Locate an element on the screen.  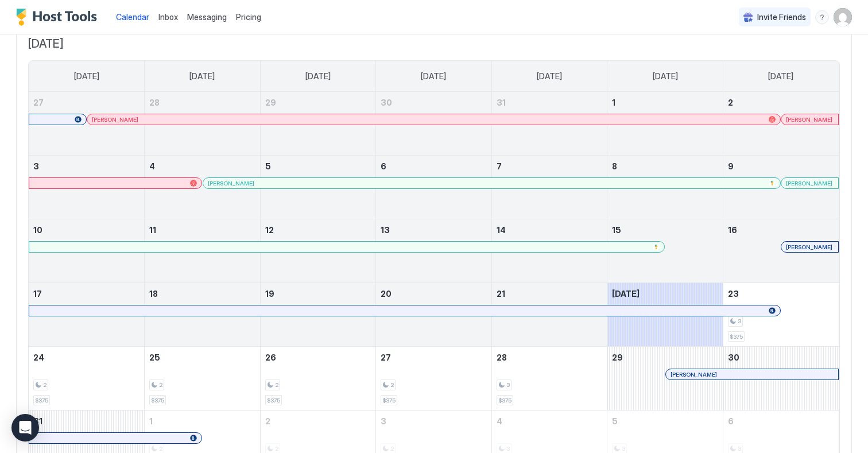
td: August 30, 2025 is located at coordinates (780, 378).